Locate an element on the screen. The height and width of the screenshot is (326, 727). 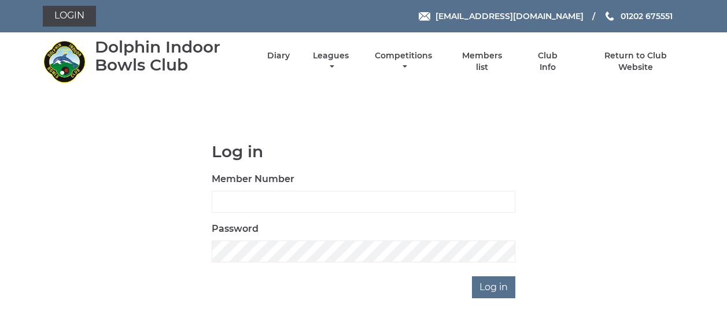
h1: Log in is located at coordinates (363, 152).